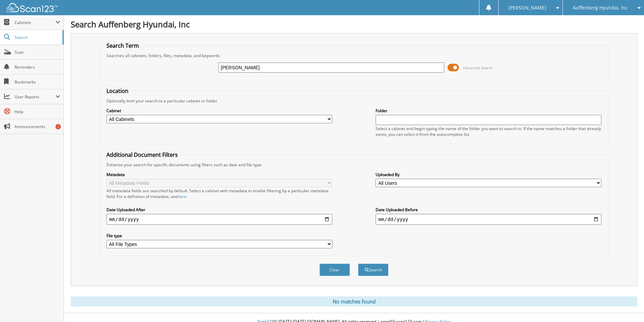 The image size is (644, 322). What do you see at coordinates (37, 82) in the screenshot?
I see `span: Bookmarks` at bounding box center [37, 82].